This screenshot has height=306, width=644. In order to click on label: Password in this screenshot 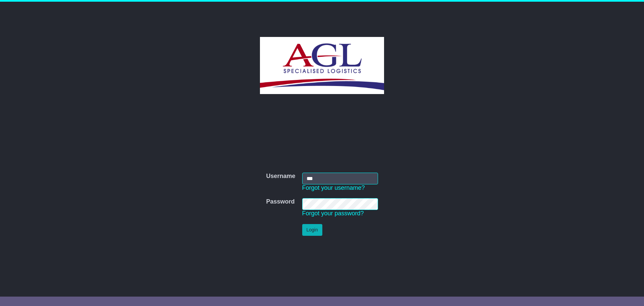, I will do `click(280, 202)`.